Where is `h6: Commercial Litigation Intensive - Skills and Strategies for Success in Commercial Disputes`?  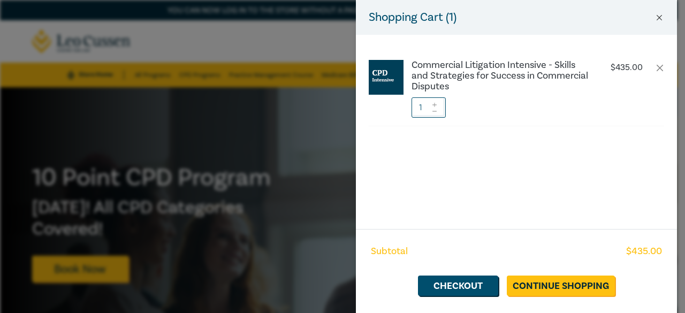
h6: Commercial Litigation Intensive - Skills and Strategies for Success in Commercial Disputes is located at coordinates (500, 76).